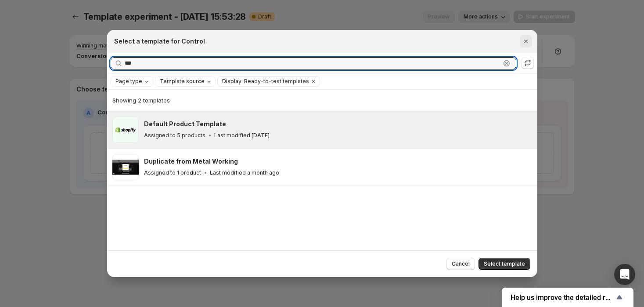  I want to click on span: Showing 2 templates, so click(141, 100).